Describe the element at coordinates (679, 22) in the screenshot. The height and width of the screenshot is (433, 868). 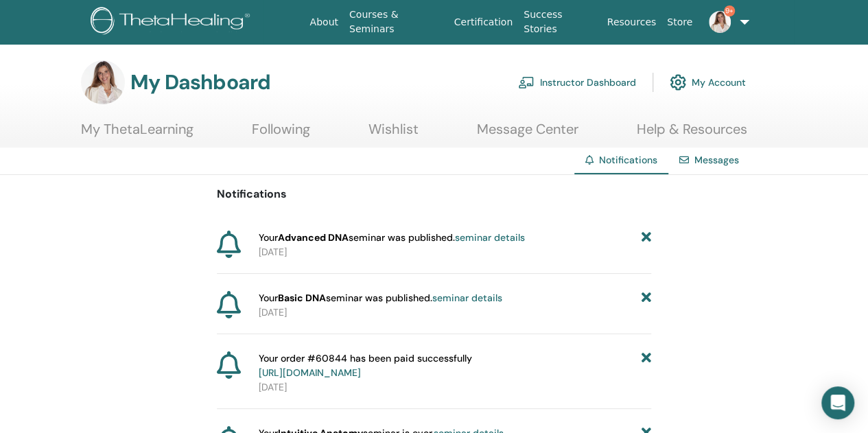
I see `a: Store` at that location.